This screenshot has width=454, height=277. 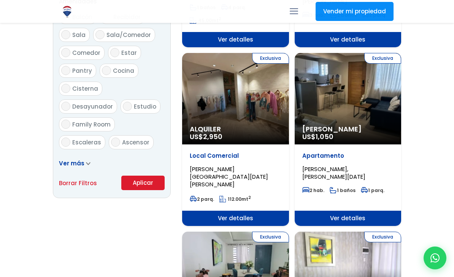 What do you see at coordinates (66, 124) in the screenshot?
I see `input: Family Room` at bounding box center [66, 124].